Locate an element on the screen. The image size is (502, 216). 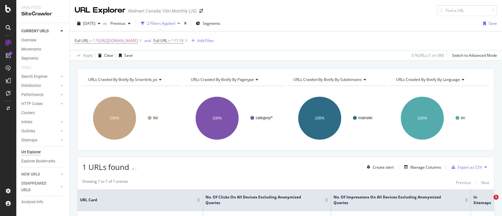
div: CURRENT URLS is located at coordinates (35, 31).